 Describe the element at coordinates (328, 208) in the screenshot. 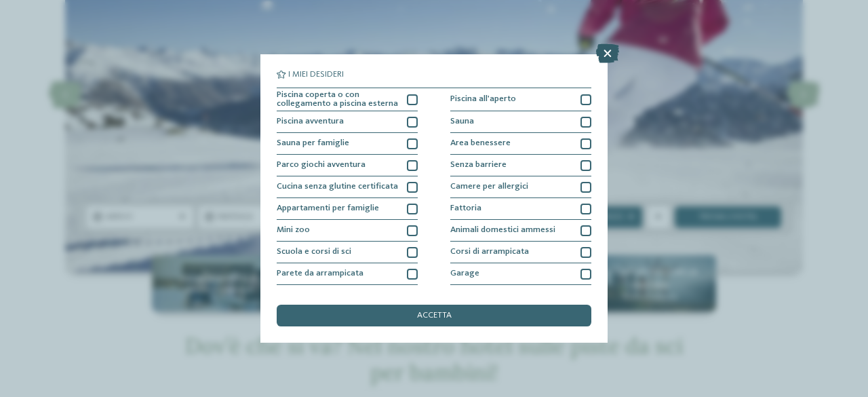

I see `span: Appartamenti per famiglie` at that location.